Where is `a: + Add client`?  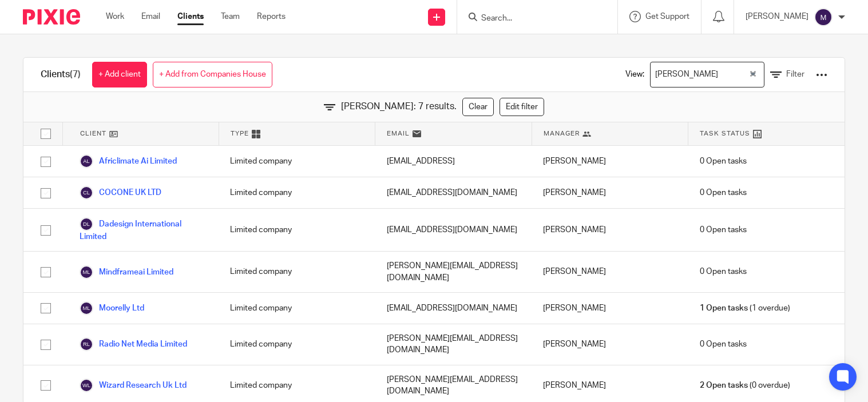 a: + Add client is located at coordinates (119, 74).